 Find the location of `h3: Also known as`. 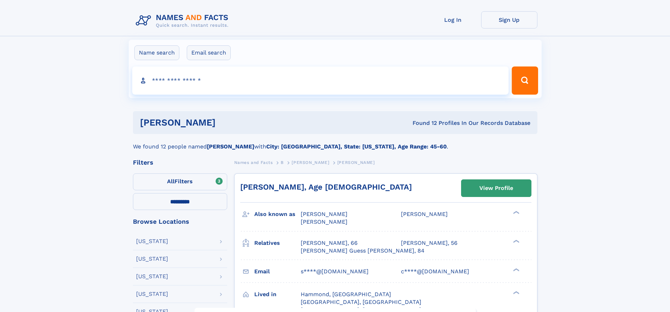

h3: Also known as is located at coordinates (278, 214).